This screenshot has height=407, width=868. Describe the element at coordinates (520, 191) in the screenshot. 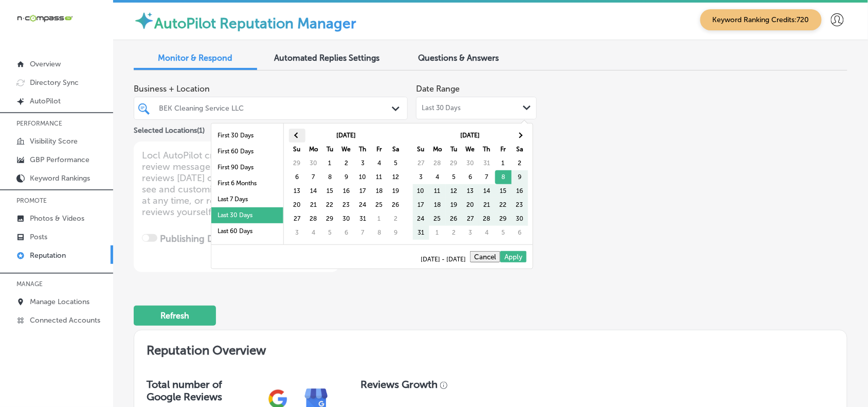

I see `td: 16` at that location.